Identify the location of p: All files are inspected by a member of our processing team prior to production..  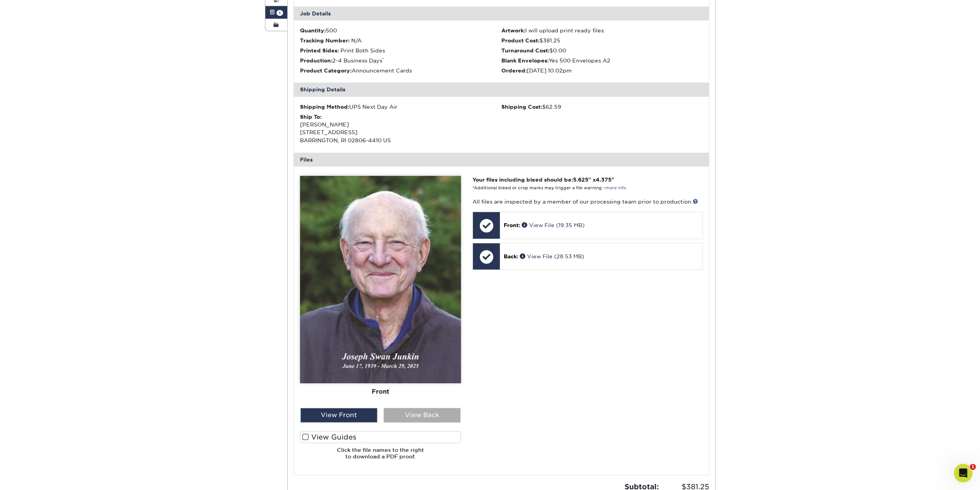
(587, 202).